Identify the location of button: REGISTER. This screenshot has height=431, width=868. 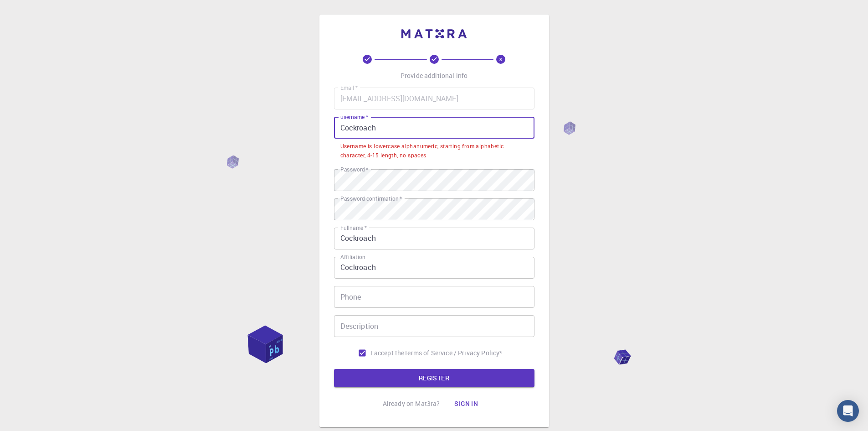
(434, 378).